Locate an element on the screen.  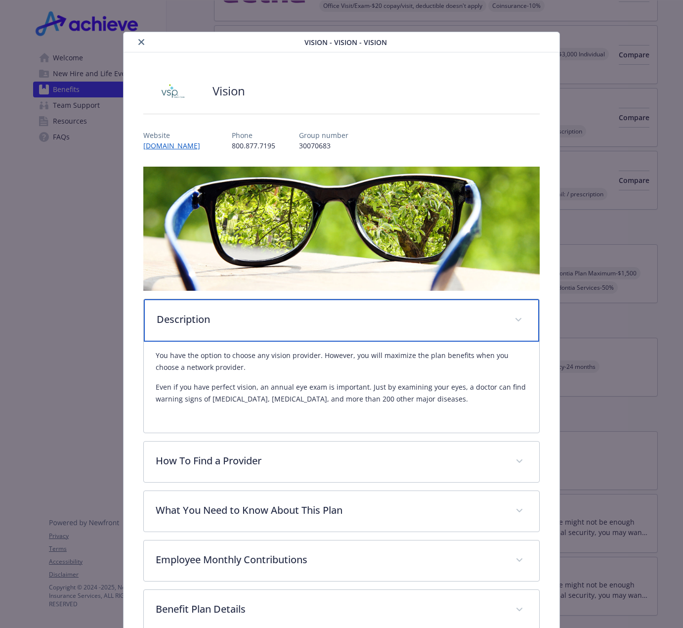
p: Description is located at coordinates (330, 319).